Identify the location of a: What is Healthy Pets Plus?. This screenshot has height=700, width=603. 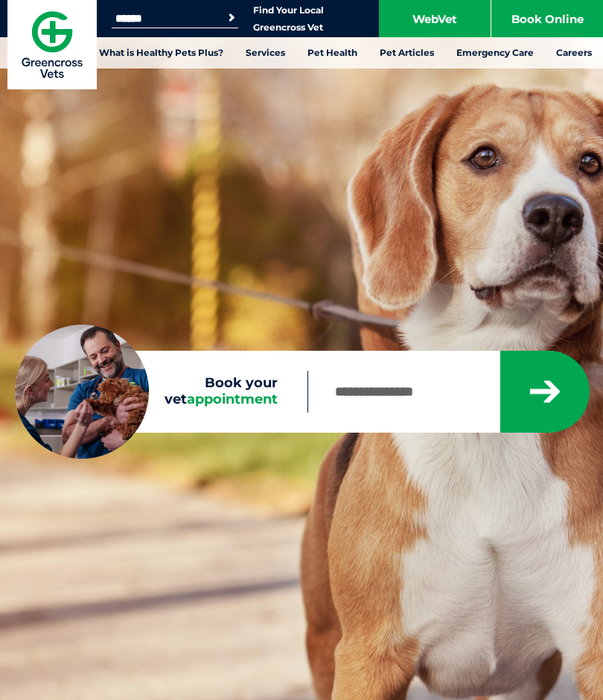
(160, 53).